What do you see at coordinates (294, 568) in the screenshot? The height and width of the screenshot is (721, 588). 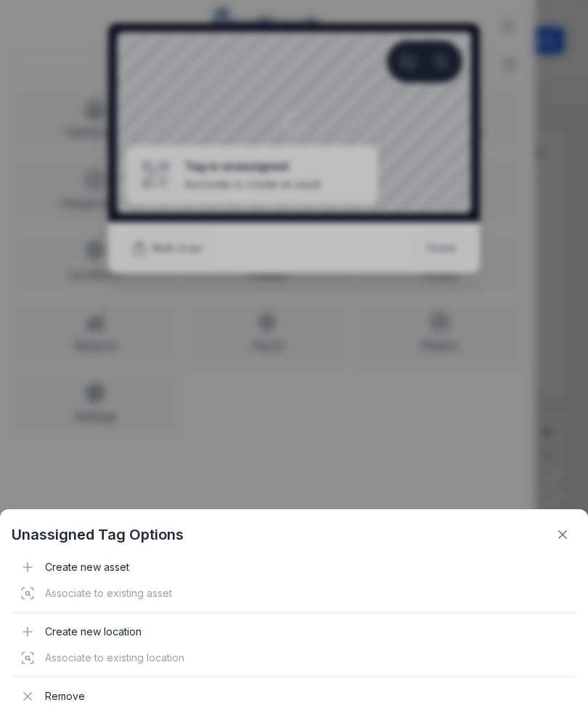 I see `div: Create new asset` at bounding box center [294, 568].